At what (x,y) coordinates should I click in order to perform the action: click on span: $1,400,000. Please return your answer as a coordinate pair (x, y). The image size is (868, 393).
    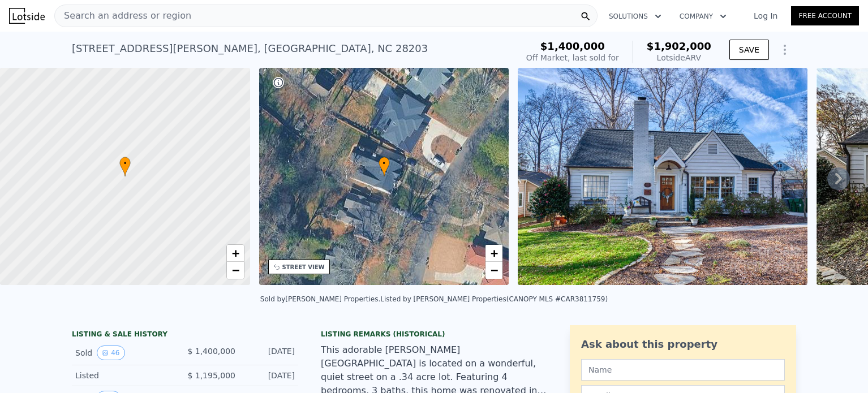
    Looking at the image, I should click on (573, 45).